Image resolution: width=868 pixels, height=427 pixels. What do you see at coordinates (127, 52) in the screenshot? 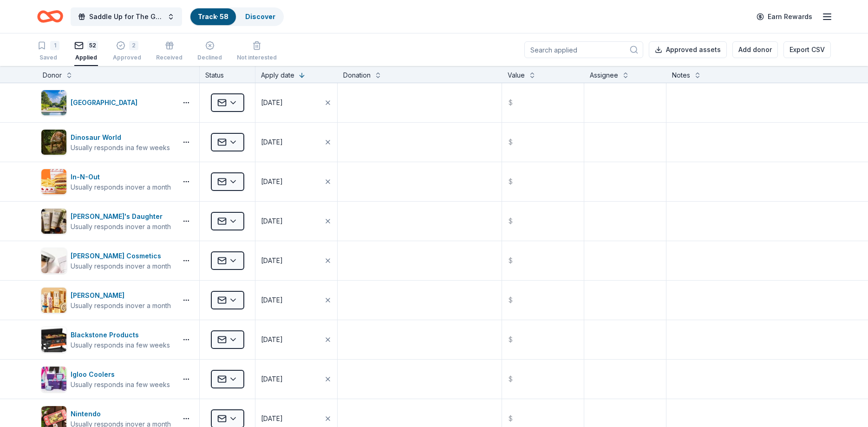
I see `button: 2Approved` at bounding box center [127, 52].